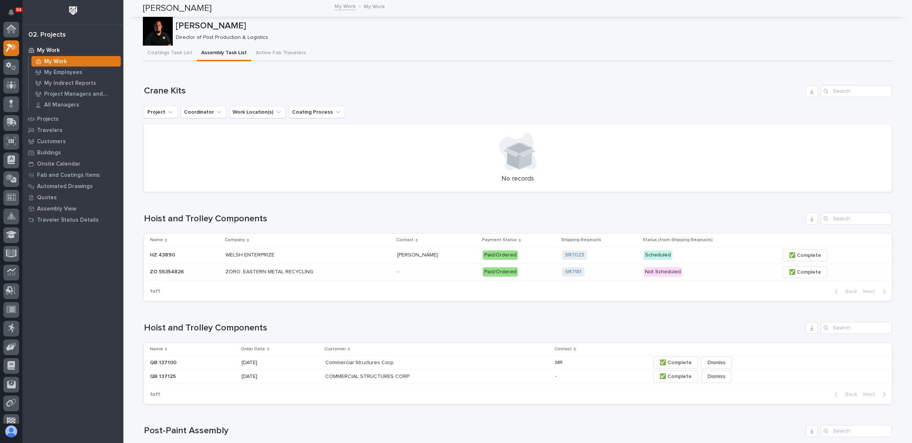  I want to click on div: 02. Projects, so click(47, 35).